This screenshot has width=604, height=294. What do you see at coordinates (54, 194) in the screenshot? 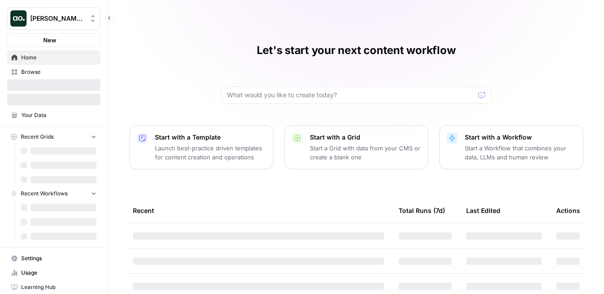
I see `button: Recent Workflows` at bounding box center [54, 194].